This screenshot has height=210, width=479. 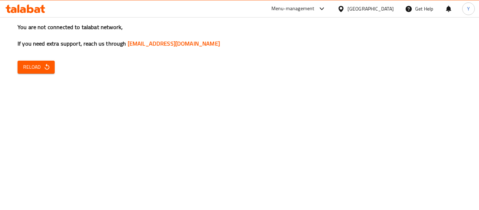 What do you see at coordinates (36, 67) in the screenshot?
I see `button: Reload` at bounding box center [36, 67].